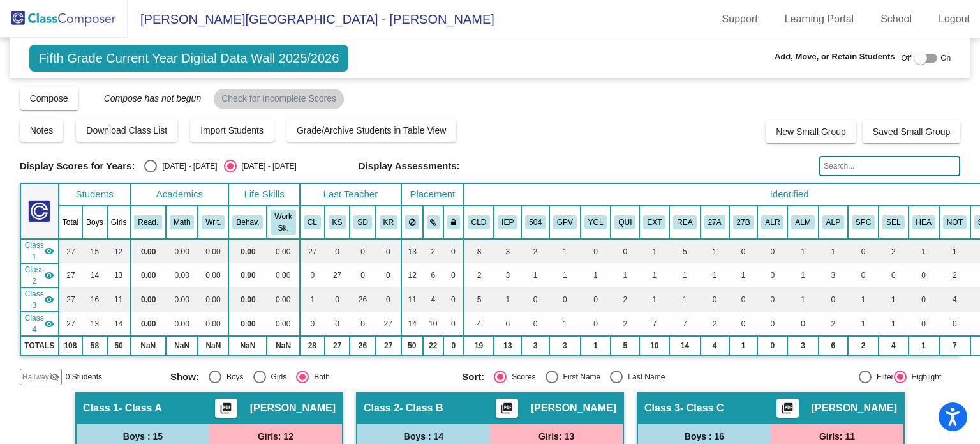  What do you see at coordinates (644, 377) in the screenshot?
I see `div: Last Name` at bounding box center [644, 377].